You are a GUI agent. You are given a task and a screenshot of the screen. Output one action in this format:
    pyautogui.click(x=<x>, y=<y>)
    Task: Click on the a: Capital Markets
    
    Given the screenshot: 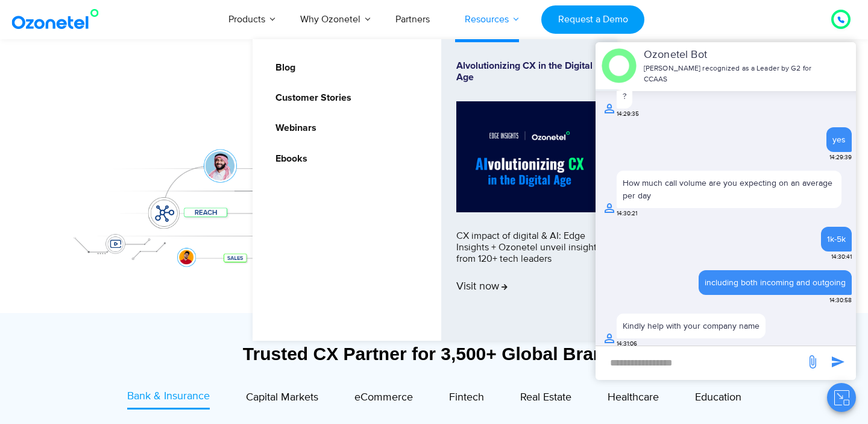 What is the action you would take?
    pyautogui.click(x=282, y=398)
    